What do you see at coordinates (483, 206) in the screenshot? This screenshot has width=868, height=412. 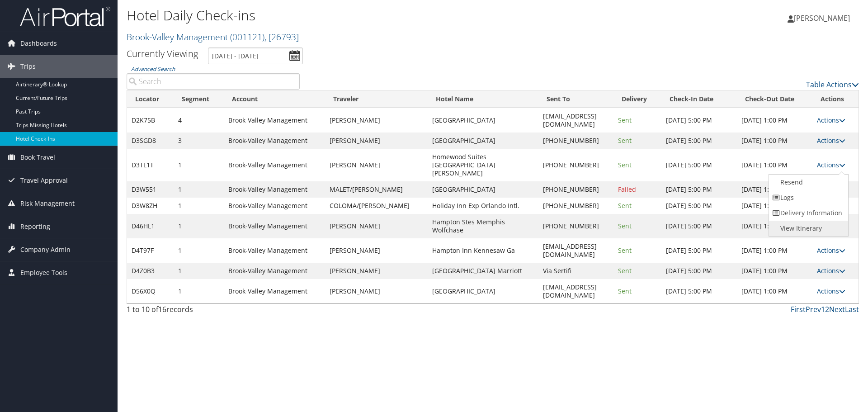 I see `td: Holiday Inn Exp Orlando Intl.` at bounding box center [483, 206].